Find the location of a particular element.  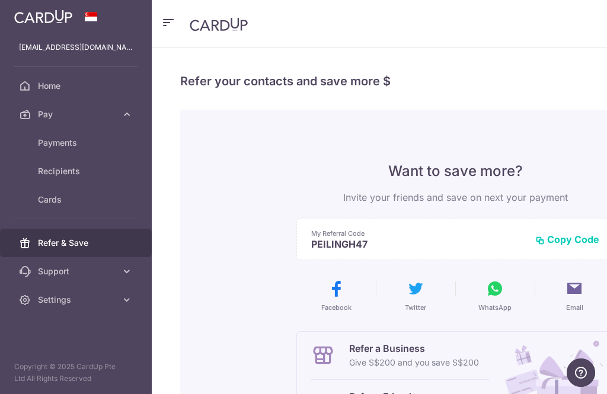

span: Pay is located at coordinates (77, 114).